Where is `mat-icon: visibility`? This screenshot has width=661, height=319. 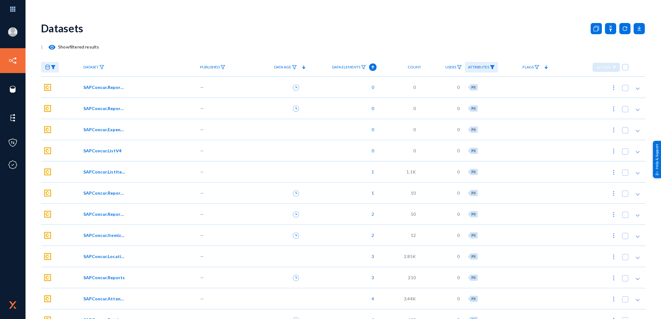 mat-icon: visibility is located at coordinates (52, 47).